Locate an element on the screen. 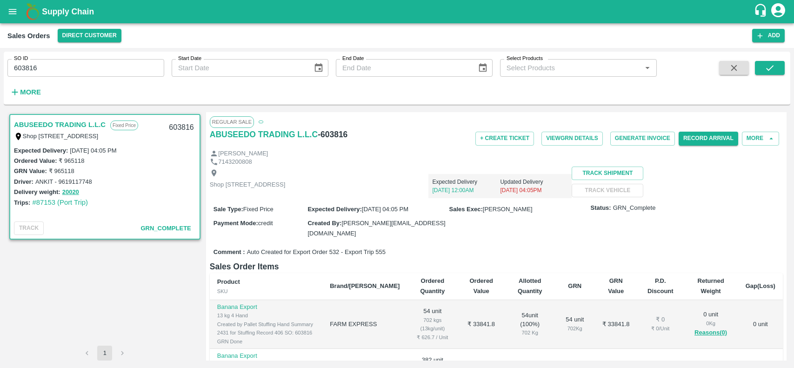 The height and width of the screenshot is (368, 794). p: Updated Delivery is located at coordinates (534, 182).